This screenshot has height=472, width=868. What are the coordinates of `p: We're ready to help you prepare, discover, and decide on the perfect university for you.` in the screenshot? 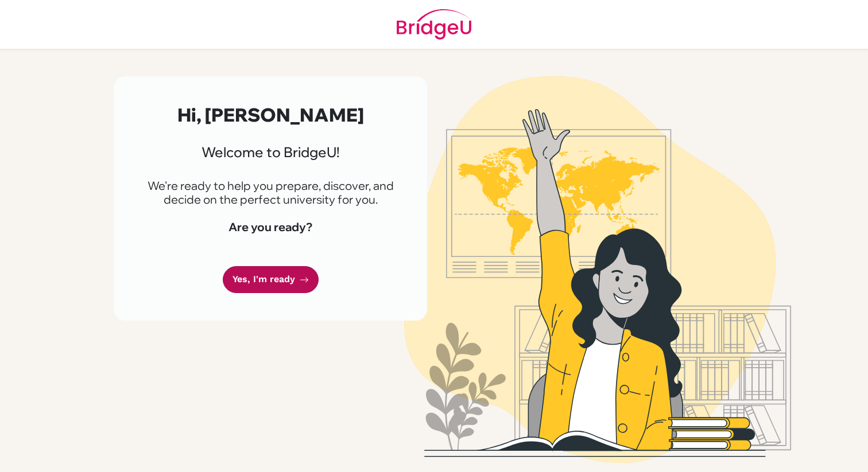 It's located at (270, 193).